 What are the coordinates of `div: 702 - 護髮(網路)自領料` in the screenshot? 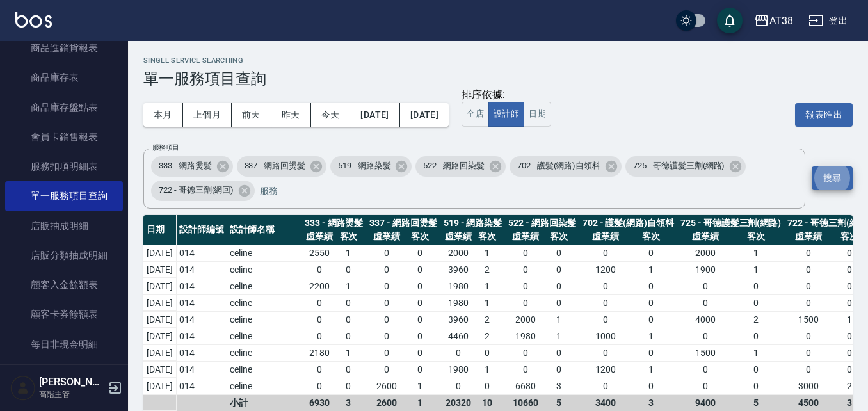 It's located at (628, 223).